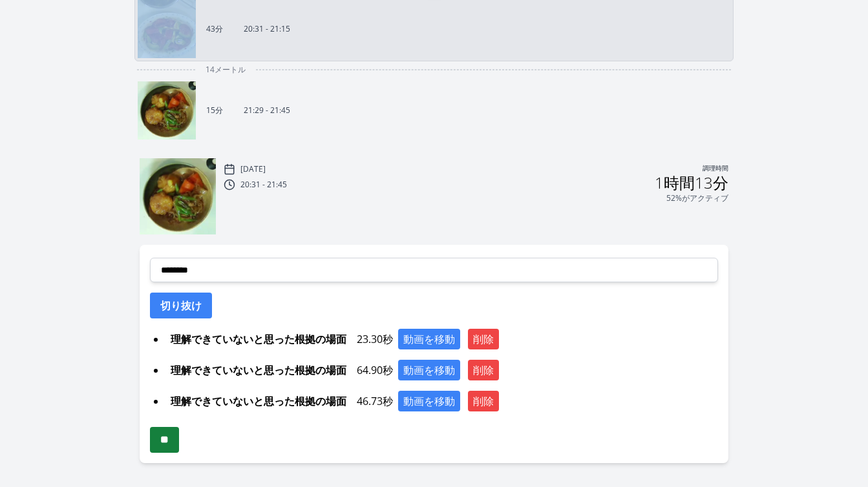 The image size is (868, 487). What do you see at coordinates (181, 305) in the screenshot?
I see `button: 切り抜け` at bounding box center [181, 305].